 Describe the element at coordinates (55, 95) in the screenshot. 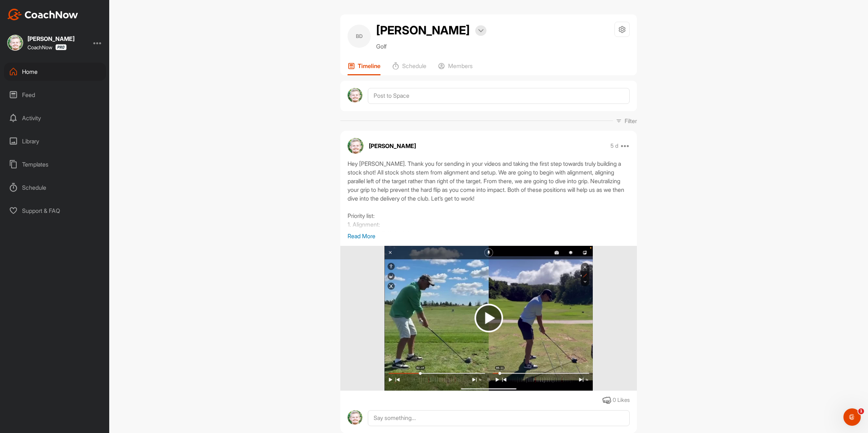

I see `div: Feed` at that location.